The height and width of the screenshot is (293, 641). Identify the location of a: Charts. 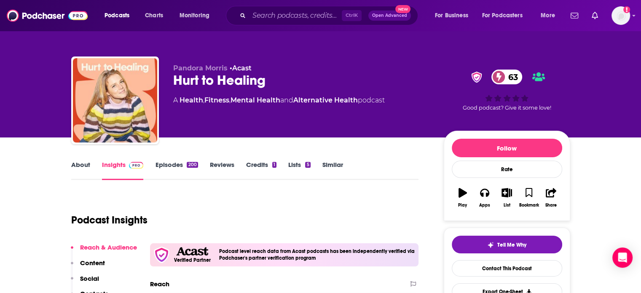
(154, 16).